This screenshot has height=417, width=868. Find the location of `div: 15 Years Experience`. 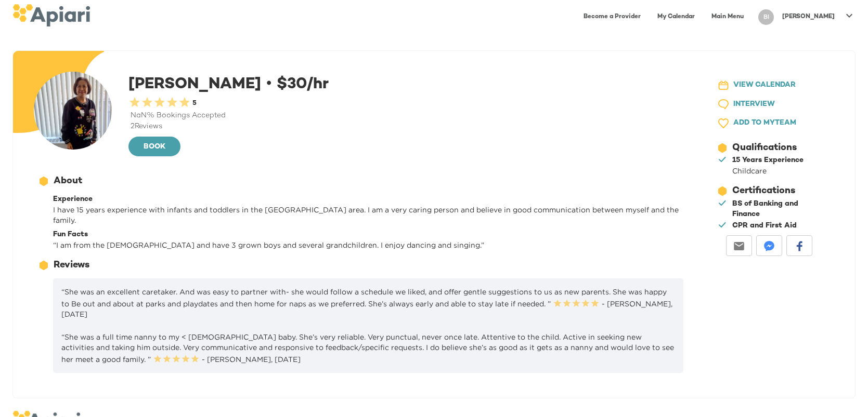

div: 15 Years Experience is located at coordinates (768, 160).